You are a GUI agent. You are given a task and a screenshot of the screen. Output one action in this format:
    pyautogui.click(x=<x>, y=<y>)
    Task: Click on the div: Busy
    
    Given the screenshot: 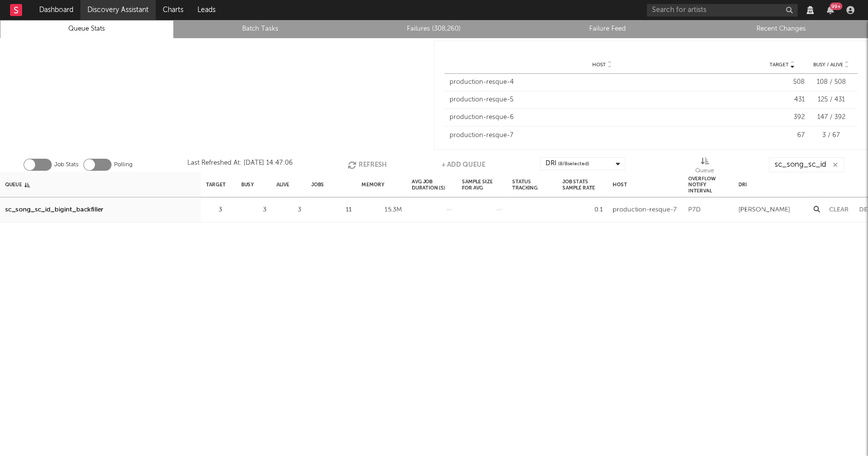 What is the action you would take?
    pyautogui.click(x=247, y=184)
    